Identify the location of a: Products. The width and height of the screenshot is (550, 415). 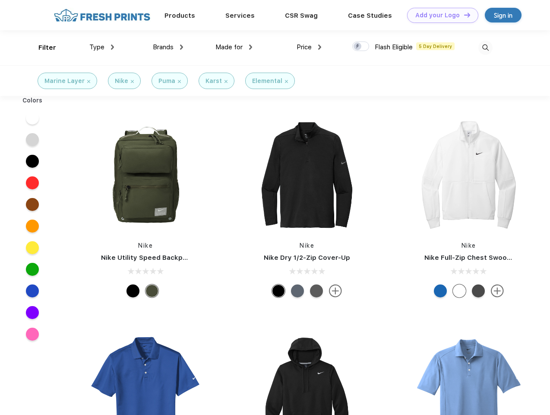
(180, 16).